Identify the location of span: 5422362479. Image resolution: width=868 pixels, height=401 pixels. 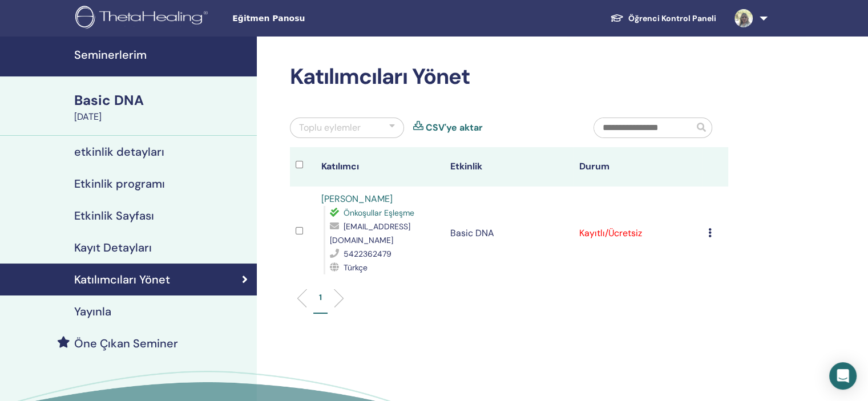
(367, 254).